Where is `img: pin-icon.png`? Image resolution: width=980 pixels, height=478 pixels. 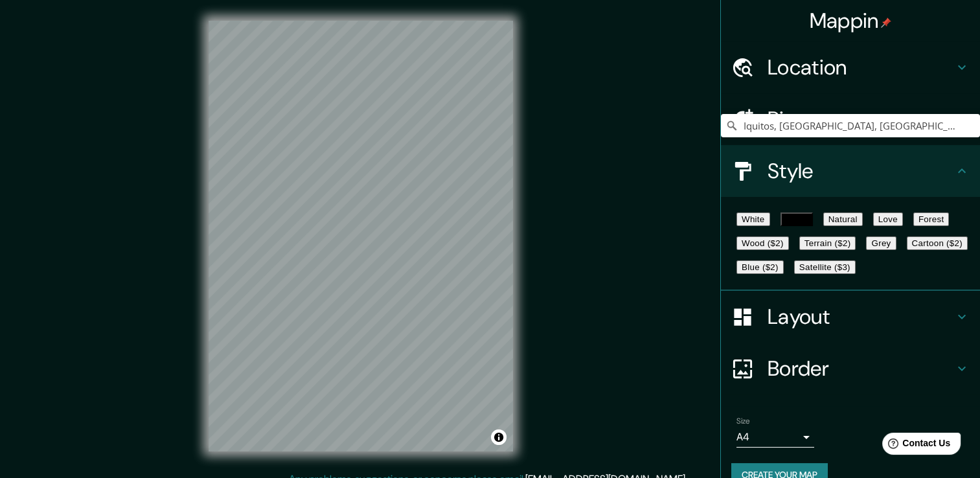
img: pin-icon.png is located at coordinates (886, 23).